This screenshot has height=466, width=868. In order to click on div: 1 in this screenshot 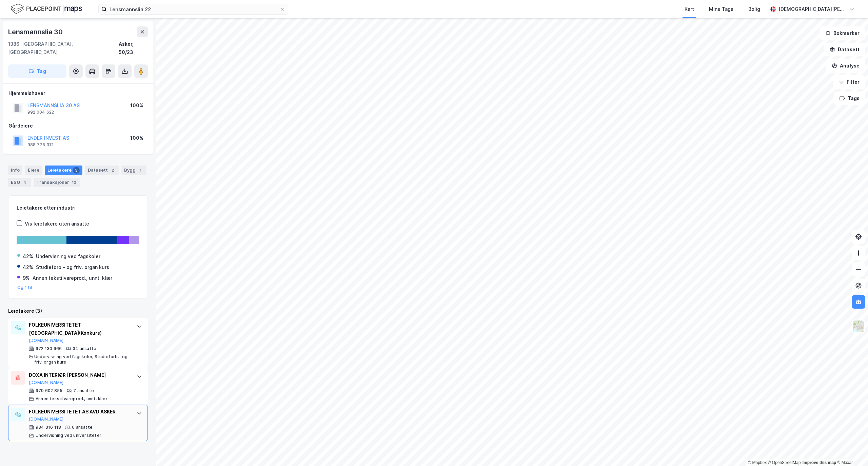, I will do `click(140, 171)`.